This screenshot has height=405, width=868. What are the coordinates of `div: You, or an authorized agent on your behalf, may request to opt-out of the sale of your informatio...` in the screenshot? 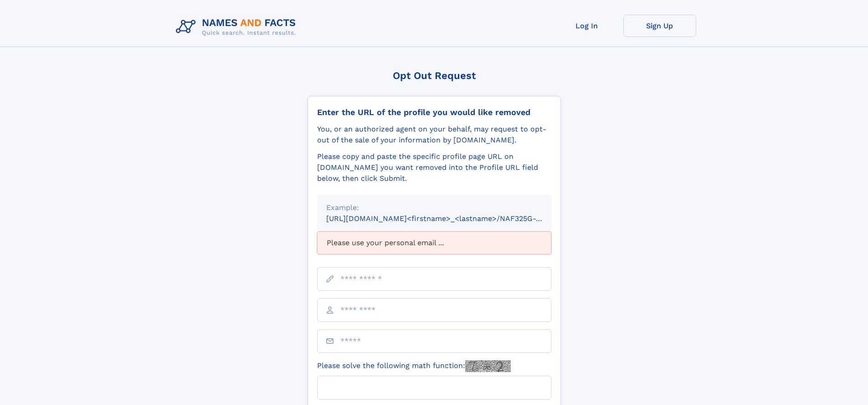 It's located at (434, 134).